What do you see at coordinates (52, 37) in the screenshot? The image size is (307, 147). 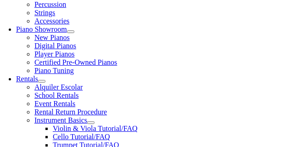 I see `span: New Pianos` at bounding box center [52, 37].